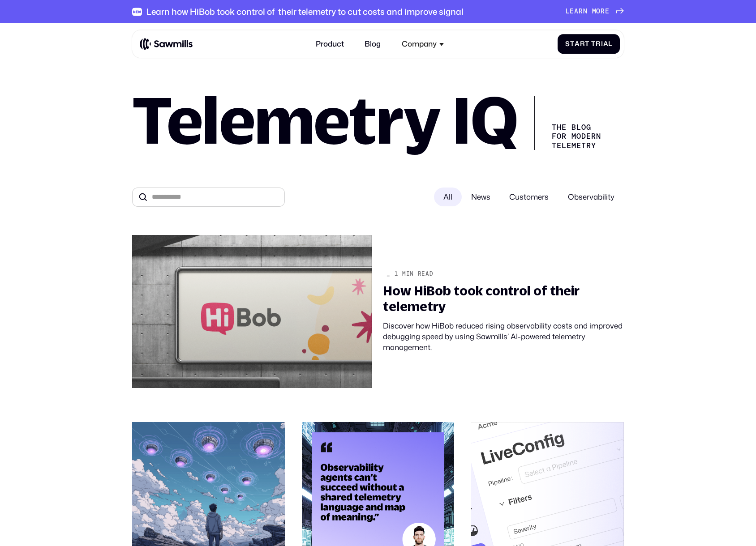 Image resolution: width=756 pixels, height=546 pixels. Describe the element at coordinates (503, 298) in the screenshot. I see `div: How HiBob took control of their telemetry` at that location.